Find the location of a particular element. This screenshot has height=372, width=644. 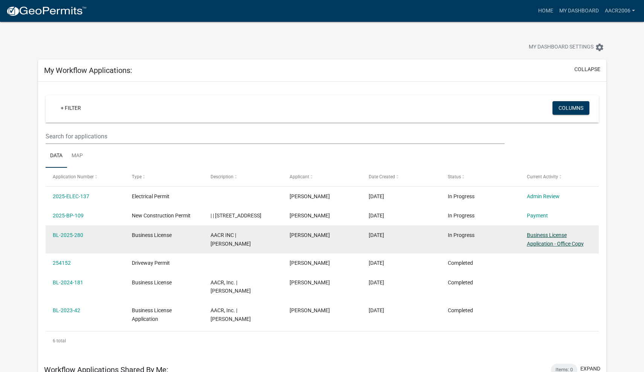

datatable-header-cell: Description is located at coordinates (243, 177).